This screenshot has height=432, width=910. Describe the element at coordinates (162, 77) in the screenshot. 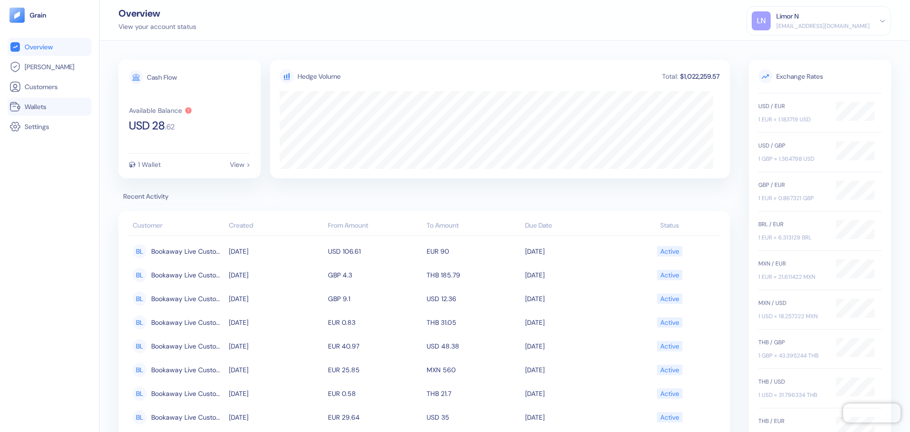

I see `div: Cash Flow` at that location.